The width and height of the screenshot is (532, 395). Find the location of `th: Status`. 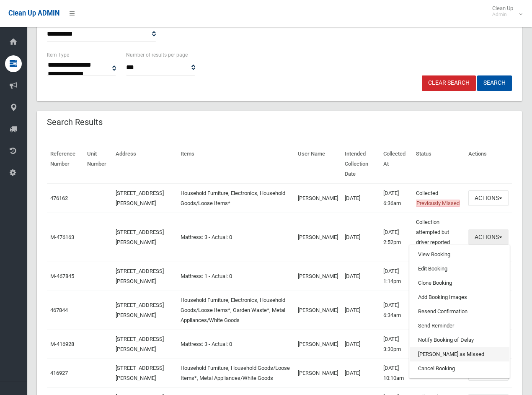

th: Status is located at coordinates (439, 164).